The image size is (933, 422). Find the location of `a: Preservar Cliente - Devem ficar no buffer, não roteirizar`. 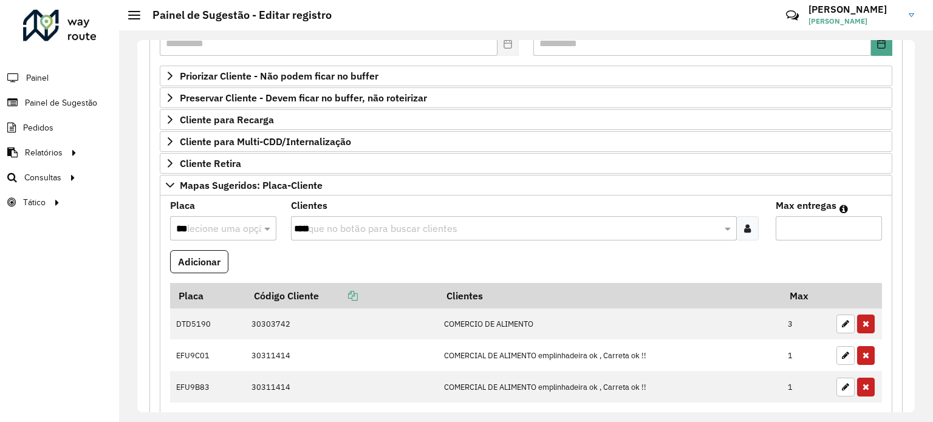

a: Preservar Cliente - Devem ficar no buffer, não roteirizar is located at coordinates (526, 98).